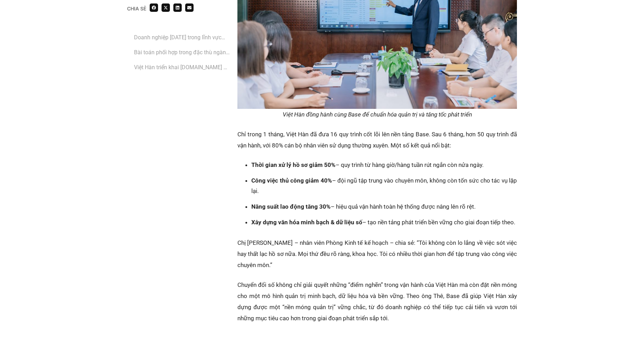 The image size is (644, 338). I want to click on div: Share on email, so click(190, 8).